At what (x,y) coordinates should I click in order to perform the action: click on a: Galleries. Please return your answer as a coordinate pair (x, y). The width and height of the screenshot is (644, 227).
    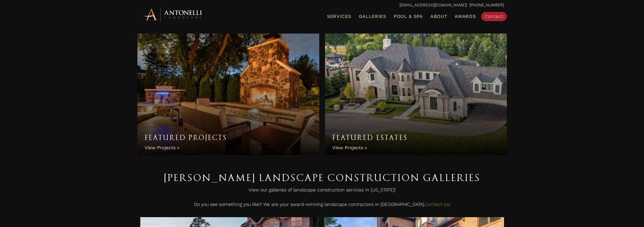
    Looking at the image, I should click on (372, 16).